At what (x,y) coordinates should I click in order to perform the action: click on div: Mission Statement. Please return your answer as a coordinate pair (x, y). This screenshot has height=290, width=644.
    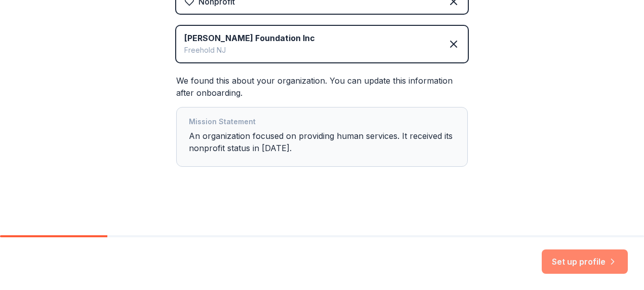
    Looking at the image, I should click on (322, 123).